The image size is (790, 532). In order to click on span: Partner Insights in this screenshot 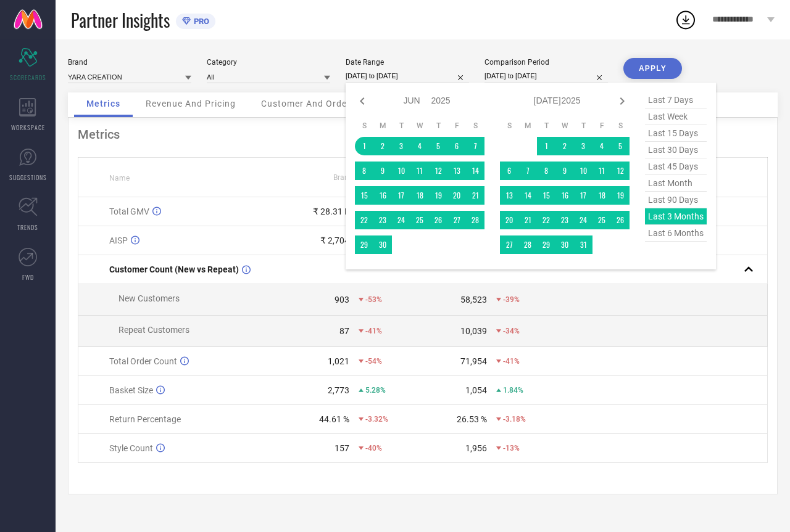, I will do `click(121, 20)`.